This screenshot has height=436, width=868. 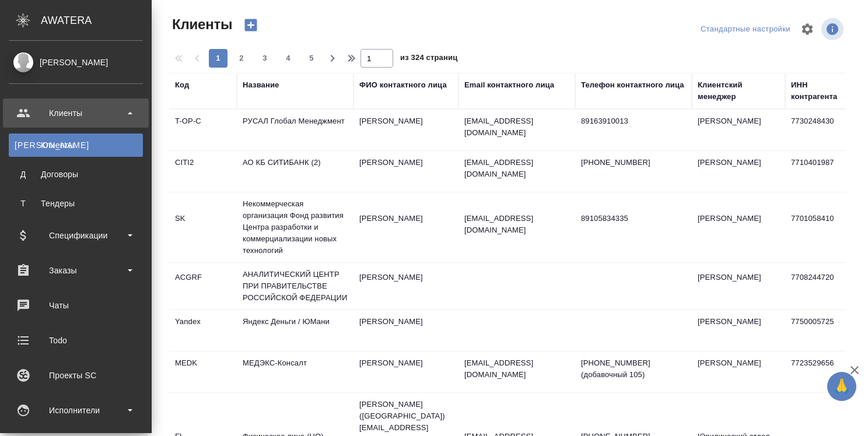 What do you see at coordinates (203, 331) in the screenshot?
I see `td: Yandex` at bounding box center [203, 331].